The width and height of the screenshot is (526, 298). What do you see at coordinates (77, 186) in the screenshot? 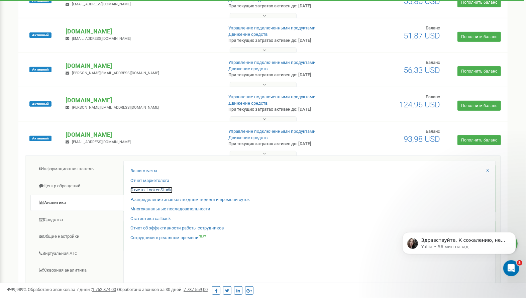
I see `a: Центр обращений` at bounding box center [77, 186].